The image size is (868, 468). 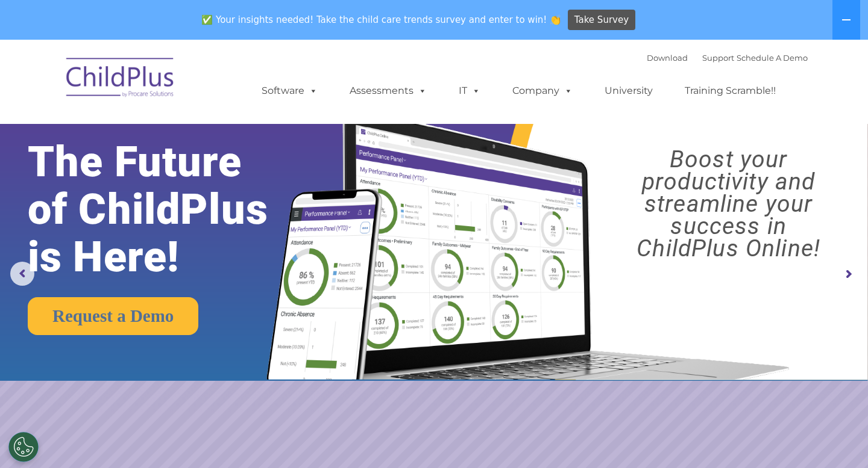 I want to click on span: ✅ Your insights needed! Take the child care trends survey and enter to win! 👏, so click(x=381, y=19).